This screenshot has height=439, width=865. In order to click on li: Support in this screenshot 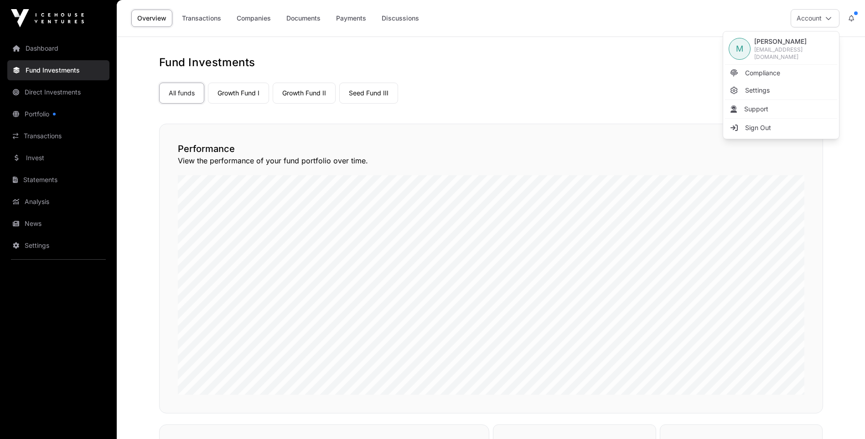, I will do `click(781, 109)`.